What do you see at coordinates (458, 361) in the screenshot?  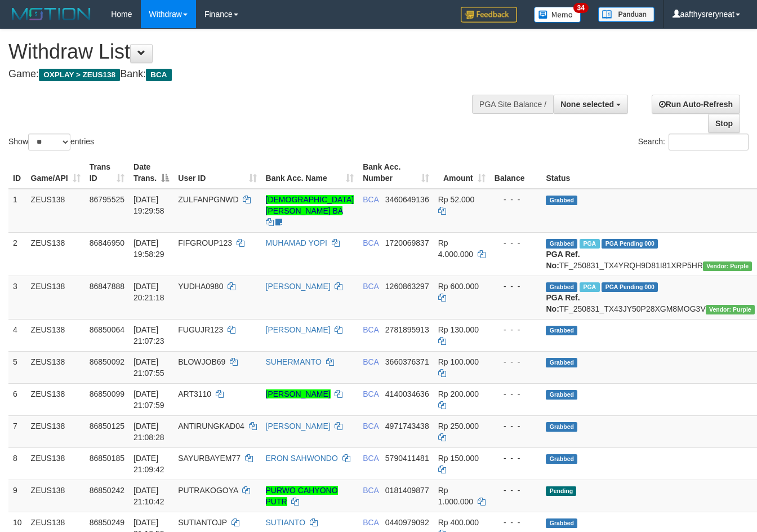 I see `span: Rp 100.000` at bounding box center [458, 361].